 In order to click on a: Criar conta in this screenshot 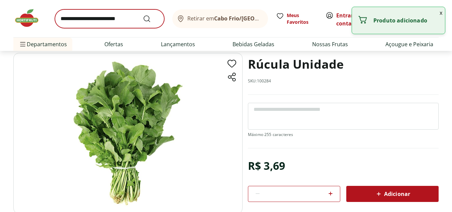, I will do `click(355, 19)`.